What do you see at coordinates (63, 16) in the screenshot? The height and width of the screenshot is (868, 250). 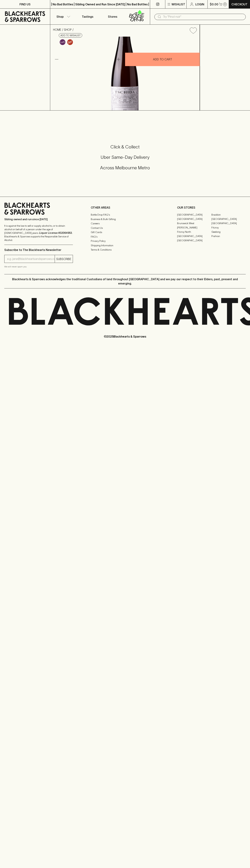 I see `button: Shop` at bounding box center [63, 16].